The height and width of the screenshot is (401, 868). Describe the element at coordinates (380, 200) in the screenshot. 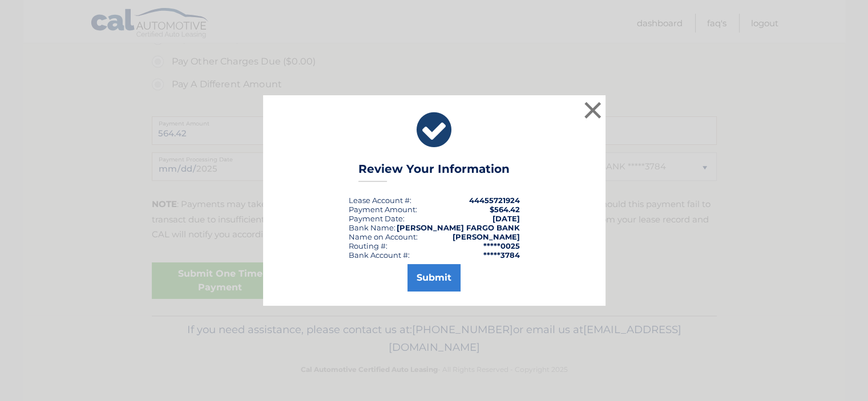

I see `div: Lease Account #:` at that location.